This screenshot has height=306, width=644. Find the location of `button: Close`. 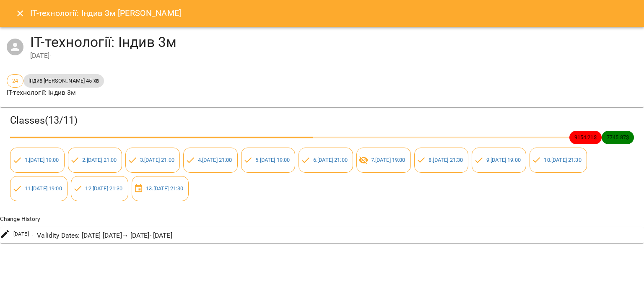

button: Close is located at coordinates (20, 14).